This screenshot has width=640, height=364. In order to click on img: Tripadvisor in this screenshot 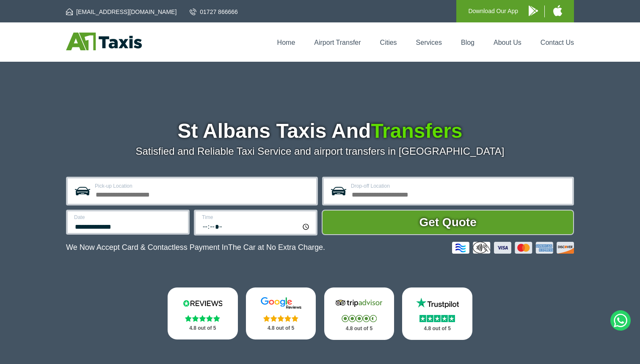, I will do `click(359, 304)`.